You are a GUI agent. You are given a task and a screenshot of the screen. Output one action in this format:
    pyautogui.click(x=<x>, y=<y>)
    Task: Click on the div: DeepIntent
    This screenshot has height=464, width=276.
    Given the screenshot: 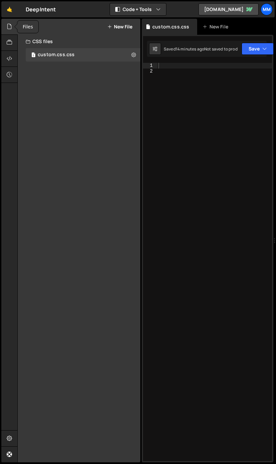 What is the action you would take?
    pyautogui.click(x=41, y=9)
    